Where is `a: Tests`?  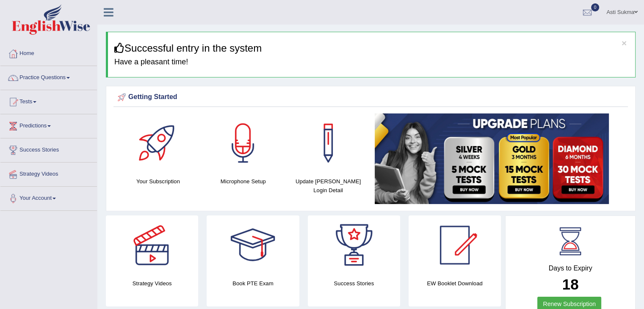 a: Tests is located at coordinates (49, 101).